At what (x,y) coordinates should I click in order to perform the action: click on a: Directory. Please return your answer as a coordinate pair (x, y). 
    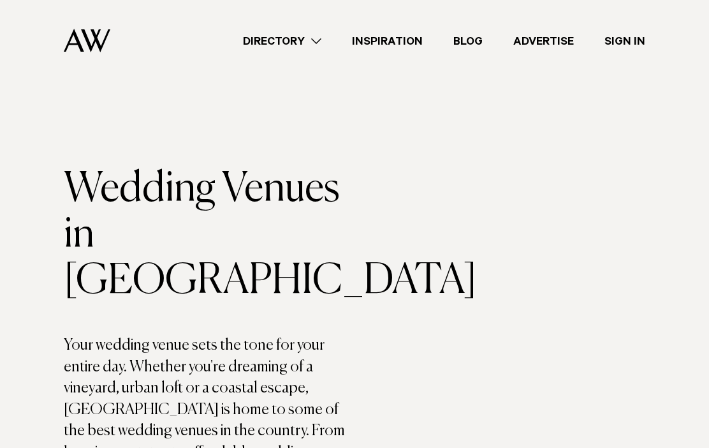
    Looking at the image, I should click on (282, 41).